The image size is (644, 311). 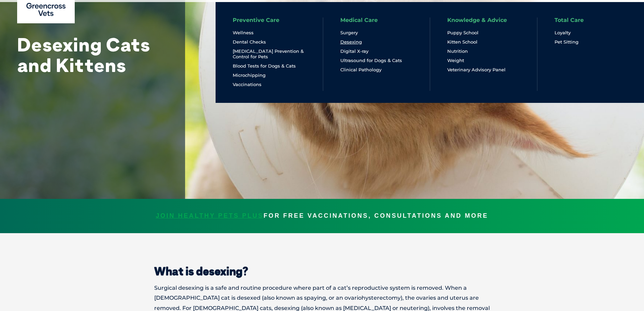 What do you see at coordinates (476, 70) in the screenshot?
I see `a: Veterinary Advisory Panel` at bounding box center [476, 70].